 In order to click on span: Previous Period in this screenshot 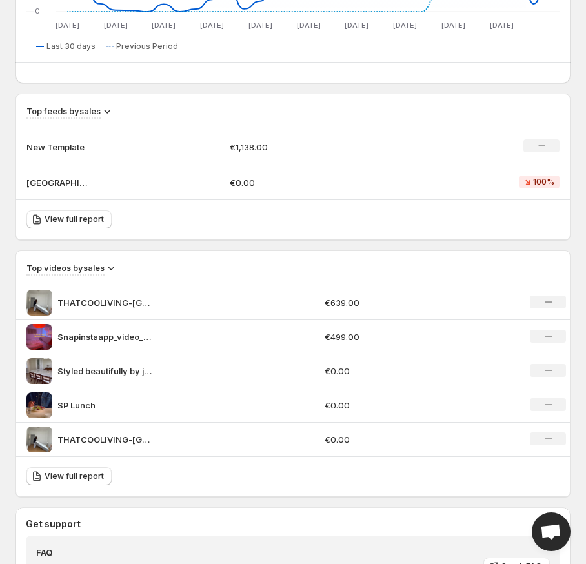, I will do `click(147, 46)`.